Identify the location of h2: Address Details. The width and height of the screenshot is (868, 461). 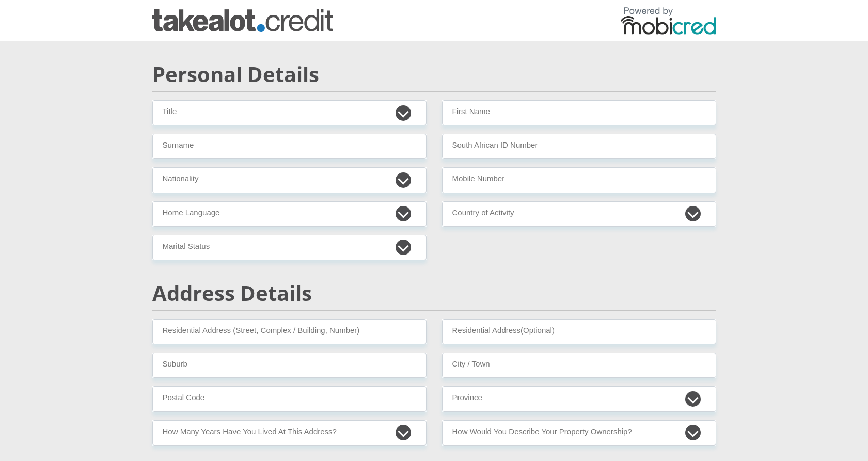
(434, 293).